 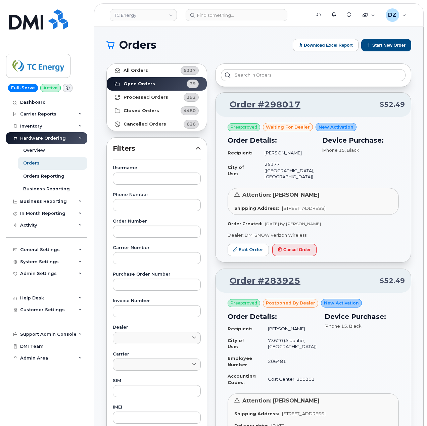 I want to click on a: Closed Orders4480, so click(x=157, y=111).